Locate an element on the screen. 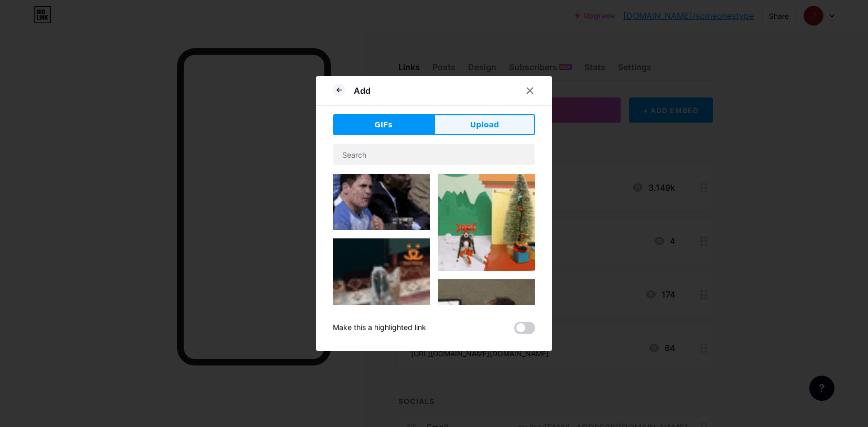  span: GIFs is located at coordinates (383, 125).